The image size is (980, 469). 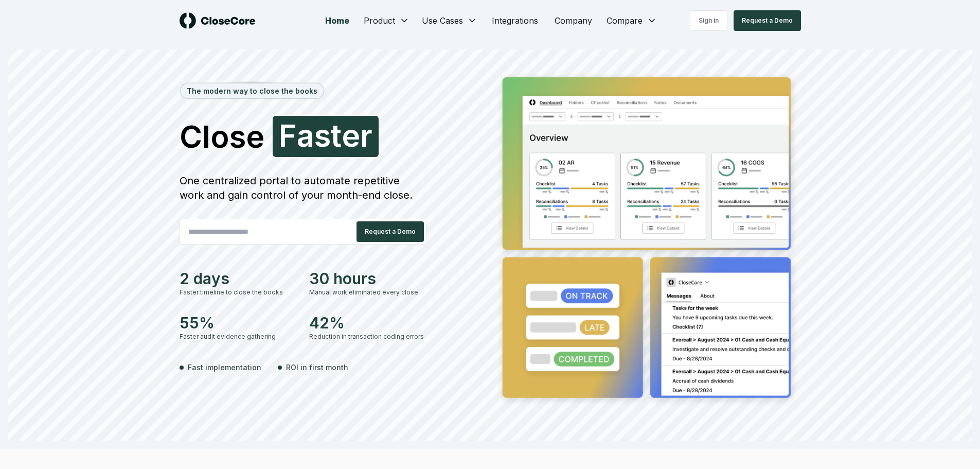 I want to click on span: t, so click(x=336, y=135).